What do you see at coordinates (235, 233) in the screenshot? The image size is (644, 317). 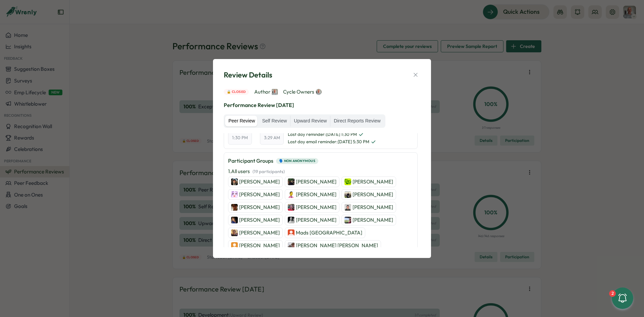 I see `img: Peter Prajczer` at bounding box center [235, 233].